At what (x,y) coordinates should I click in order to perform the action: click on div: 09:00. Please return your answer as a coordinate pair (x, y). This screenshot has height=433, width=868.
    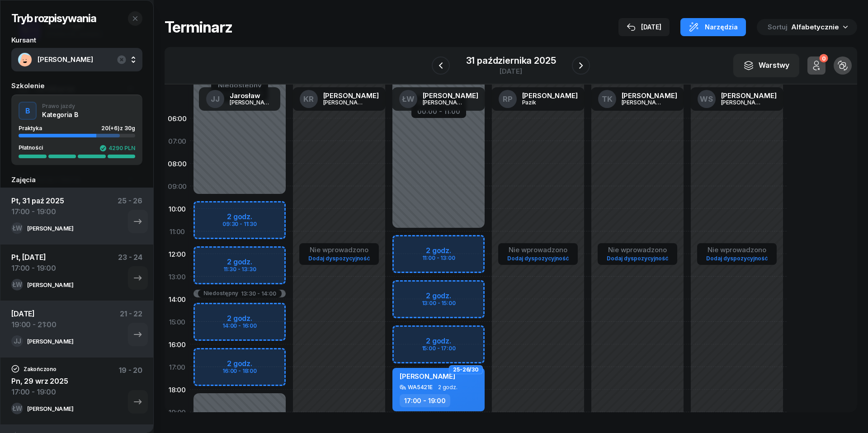
    Looking at the image, I should click on (177, 186).